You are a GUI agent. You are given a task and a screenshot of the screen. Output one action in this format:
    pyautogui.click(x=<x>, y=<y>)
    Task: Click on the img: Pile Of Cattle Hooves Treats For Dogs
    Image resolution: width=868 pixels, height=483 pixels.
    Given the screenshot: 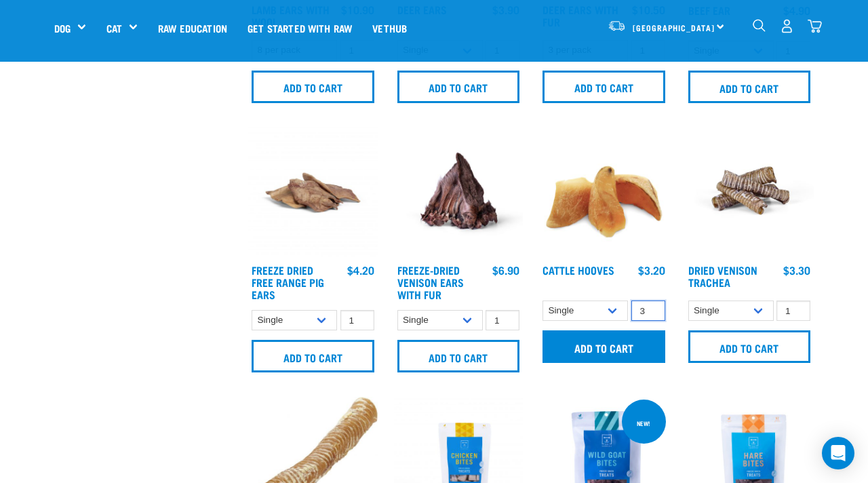 What is the action you would take?
    pyautogui.click(x=604, y=192)
    